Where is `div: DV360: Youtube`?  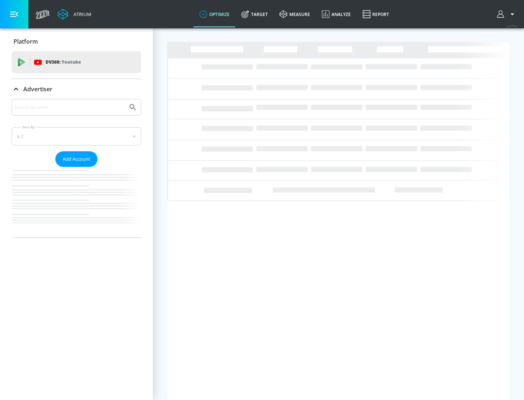 div: DV360: Youtube is located at coordinates (76, 62).